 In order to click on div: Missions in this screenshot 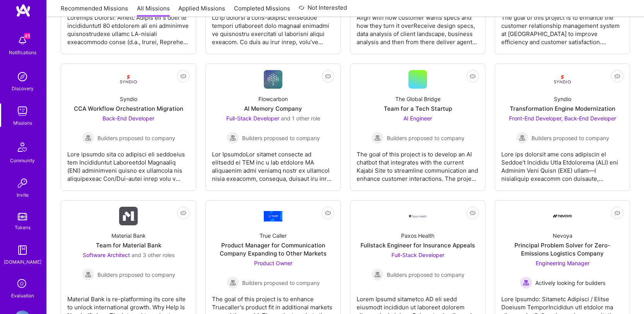, I will do `click(23, 123)`.